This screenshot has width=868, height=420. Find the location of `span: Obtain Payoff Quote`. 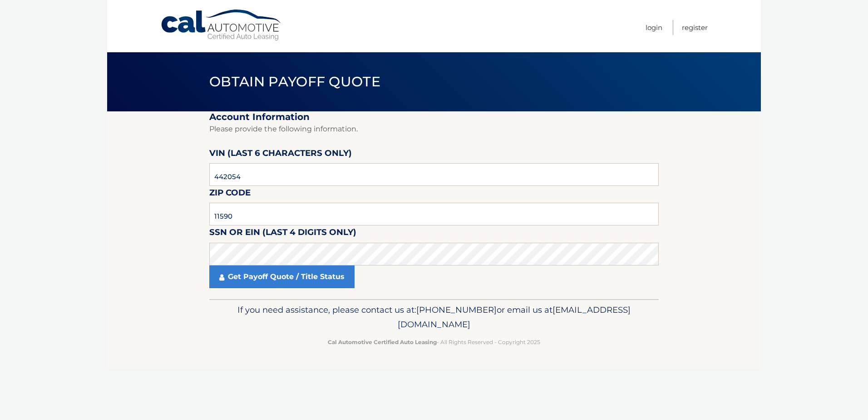

span: Obtain Payoff Quote is located at coordinates (294, 81).